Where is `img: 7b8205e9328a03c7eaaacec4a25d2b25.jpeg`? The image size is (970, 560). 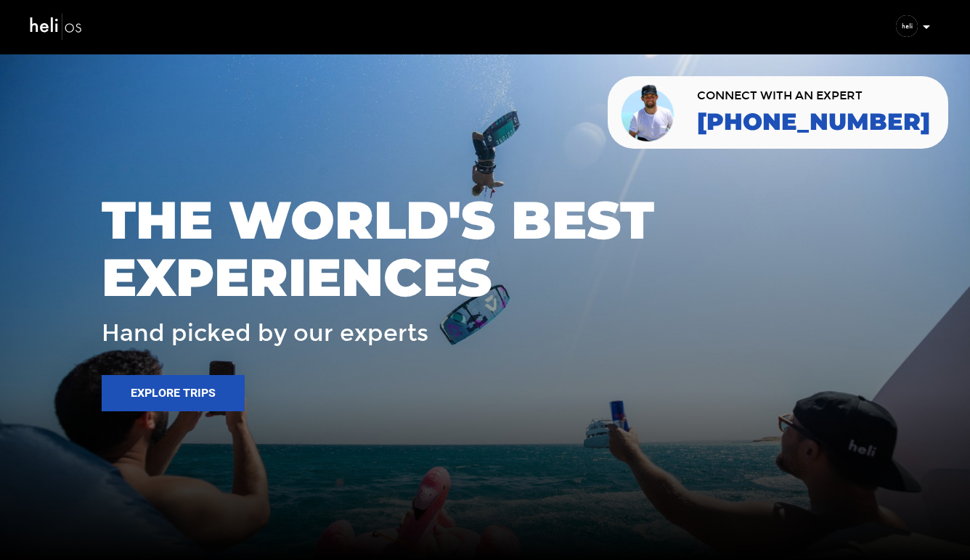
img: 7b8205e9328a03c7eaaacec4a25d2b25.jpeg is located at coordinates (907, 26).